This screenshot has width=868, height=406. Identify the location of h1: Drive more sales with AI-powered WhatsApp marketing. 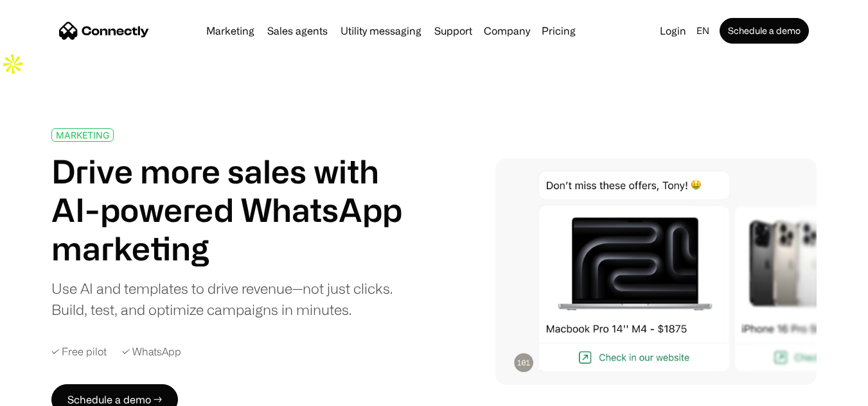
(240, 210).